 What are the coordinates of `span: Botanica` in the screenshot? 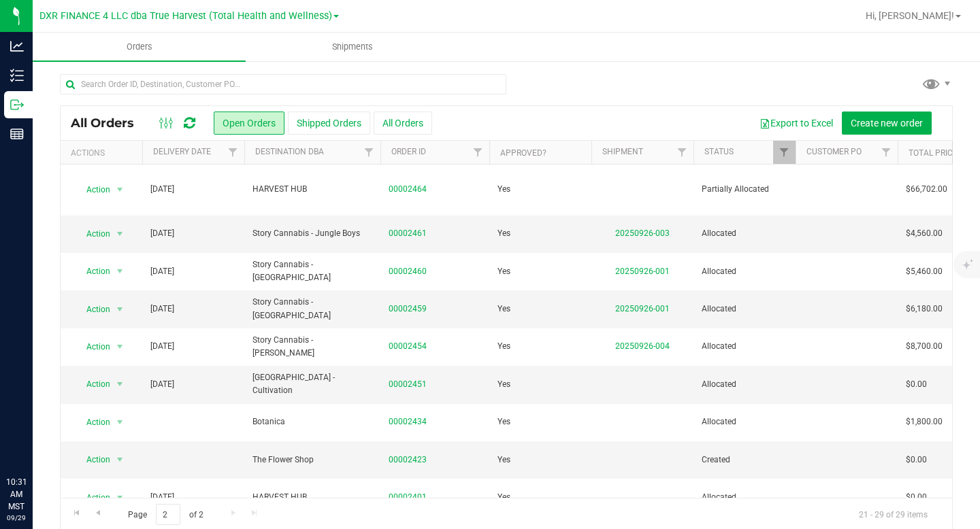 It's located at (312, 422).